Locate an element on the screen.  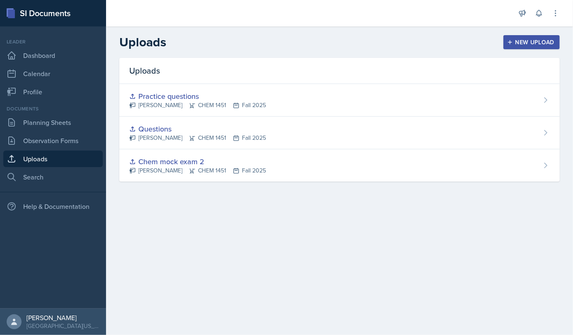
a: Observation Forms is located at coordinates (53, 141).